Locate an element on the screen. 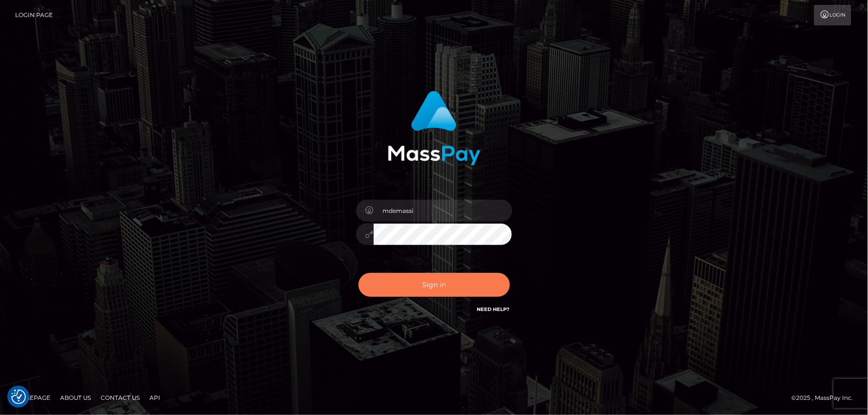 Image resolution: width=868 pixels, height=415 pixels. div: © 2025 , MassPay Inc. is located at coordinates (826, 398).